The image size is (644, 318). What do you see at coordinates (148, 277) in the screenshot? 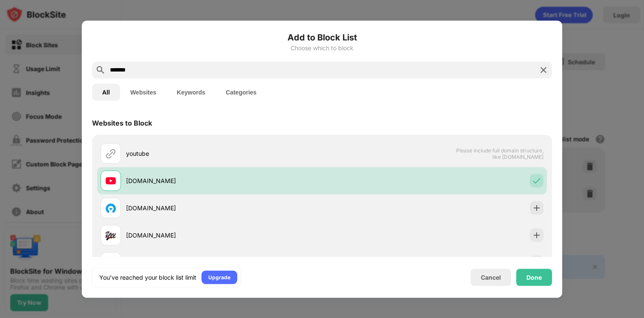
I see `div: You’ve reached your block list limit` at bounding box center [148, 277].